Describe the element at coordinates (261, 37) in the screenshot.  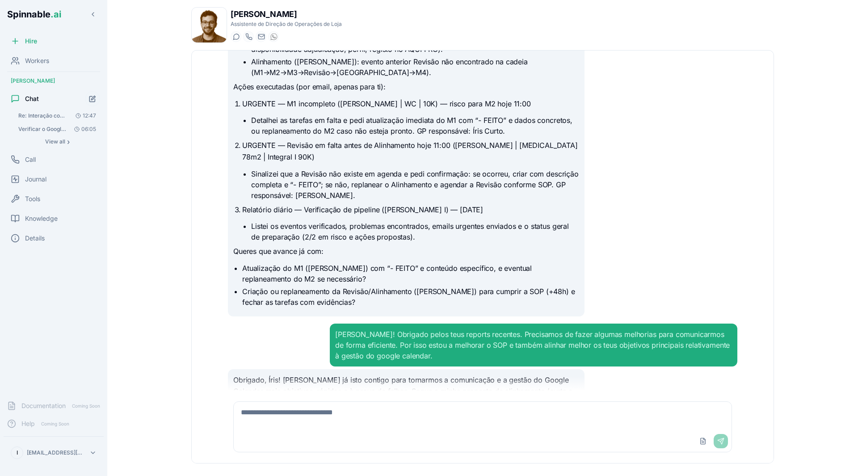
I see `button: Send email to bartolomeu.bonaparte@getspinnable.ai` at that location.